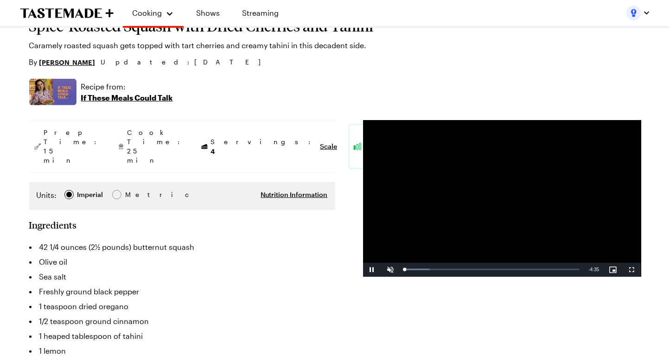  Describe the element at coordinates (329, 146) in the screenshot. I see `button: Scale` at that location.